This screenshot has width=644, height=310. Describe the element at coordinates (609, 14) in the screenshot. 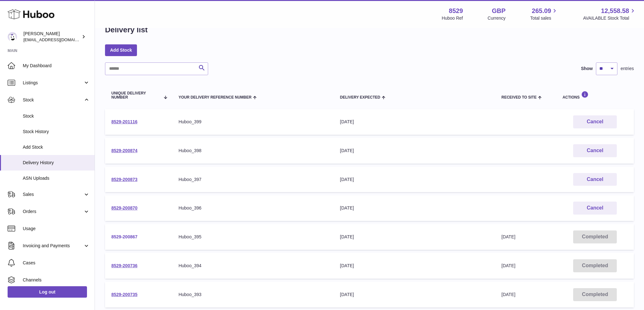

I see `a: 12,558.58 AVAILABLE Stock Total` at that location.